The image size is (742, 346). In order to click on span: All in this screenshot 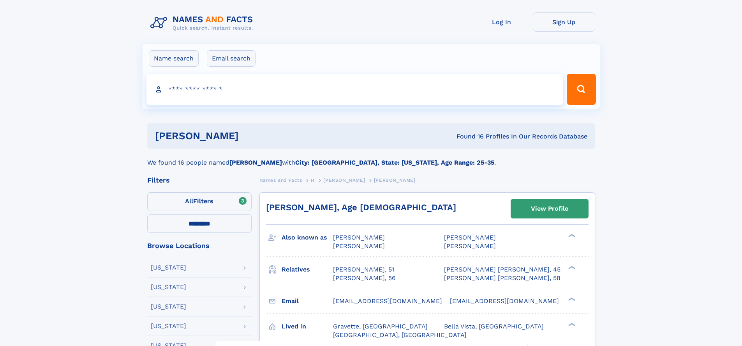, I will do `click(189, 201)`.